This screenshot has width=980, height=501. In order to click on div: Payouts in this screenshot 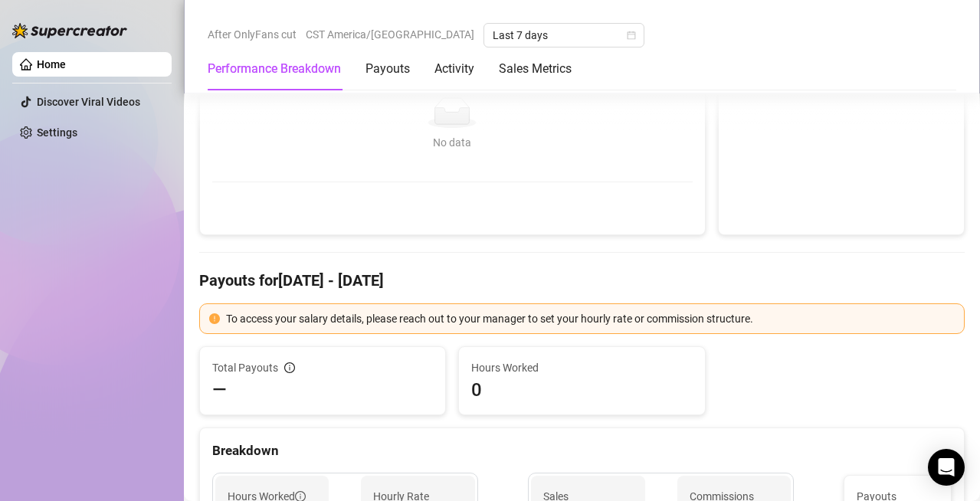, I will do `click(388, 69)`.